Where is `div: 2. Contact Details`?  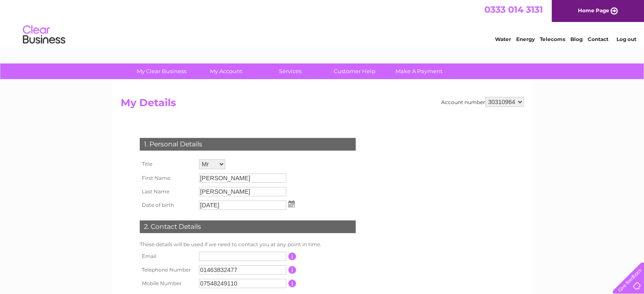 div: 2. Contact Details is located at coordinates (248, 227).